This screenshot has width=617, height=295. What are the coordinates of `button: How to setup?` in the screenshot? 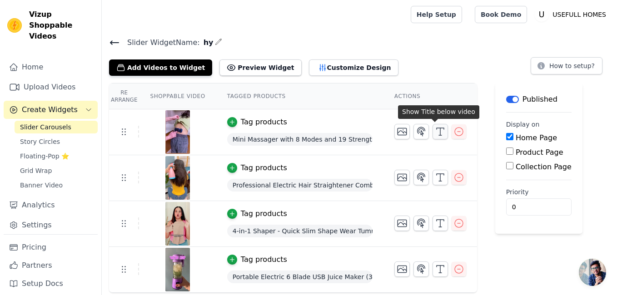 It's located at (567, 66).